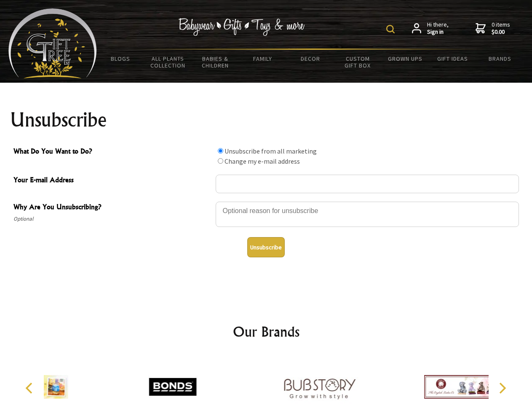 This screenshot has height=405, width=532. Describe the element at coordinates (266, 331) in the screenshot. I see `h2: Our Brands` at that location.